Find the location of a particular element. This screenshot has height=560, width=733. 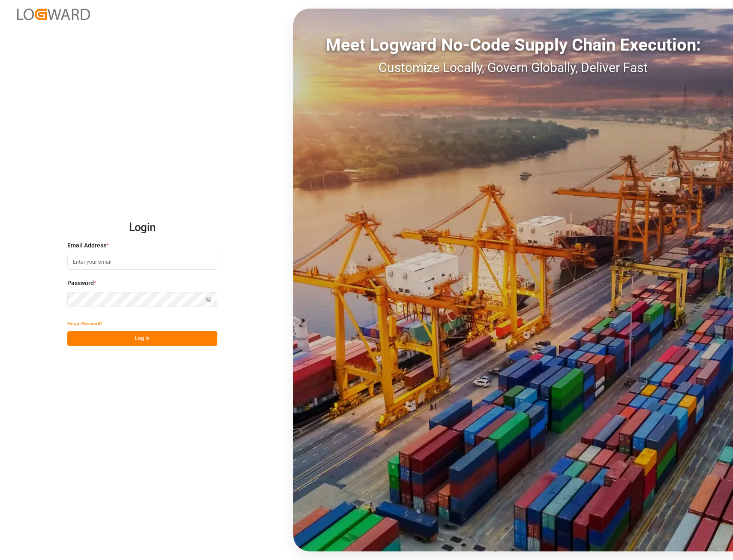

img: Logward_new_orange.png is located at coordinates (53, 14).